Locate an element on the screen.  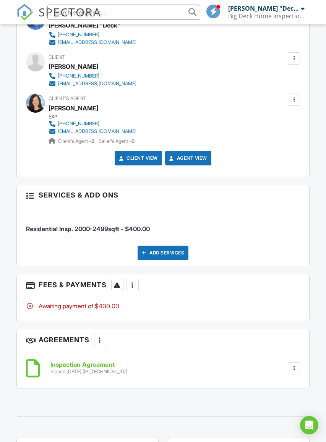
a: SPECTORA is located at coordinates (59, 18).